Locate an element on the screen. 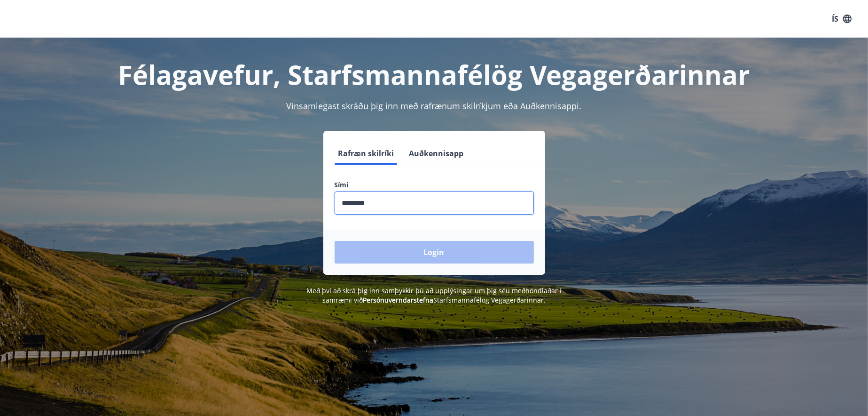  button: Rafræn skilríki is located at coordinates (366, 154).